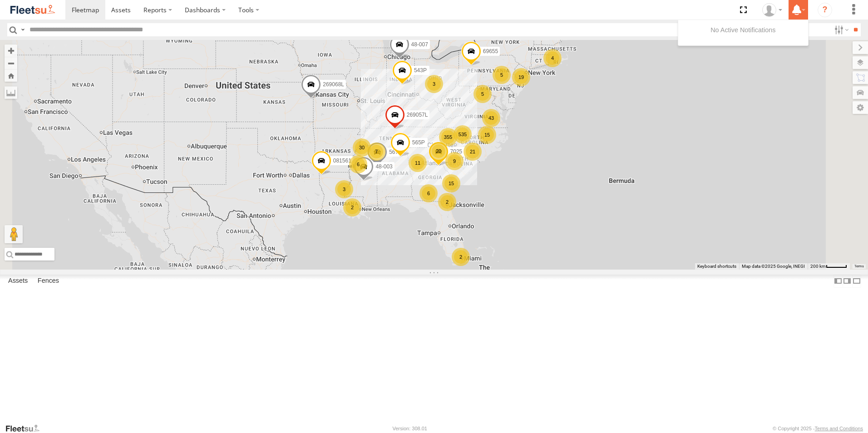  Describe the element at coordinates (438, 151) in the screenshot. I see `div: 20` at that location.